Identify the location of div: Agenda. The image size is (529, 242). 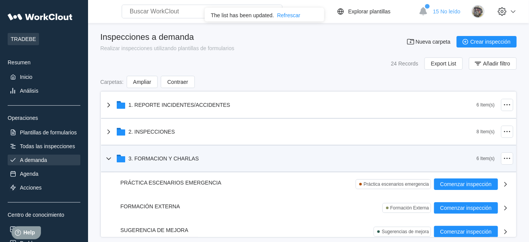
(29, 174).